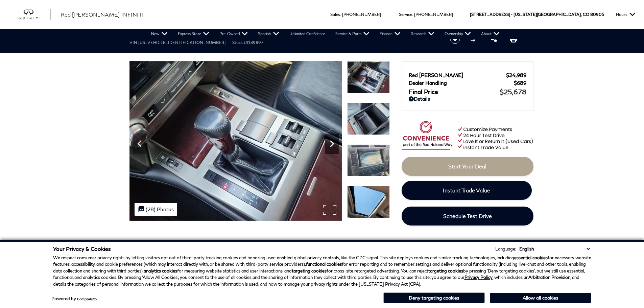 The width and height of the screenshot is (644, 308). I want to click on span: Instant Trade Value, so click(466, 190).